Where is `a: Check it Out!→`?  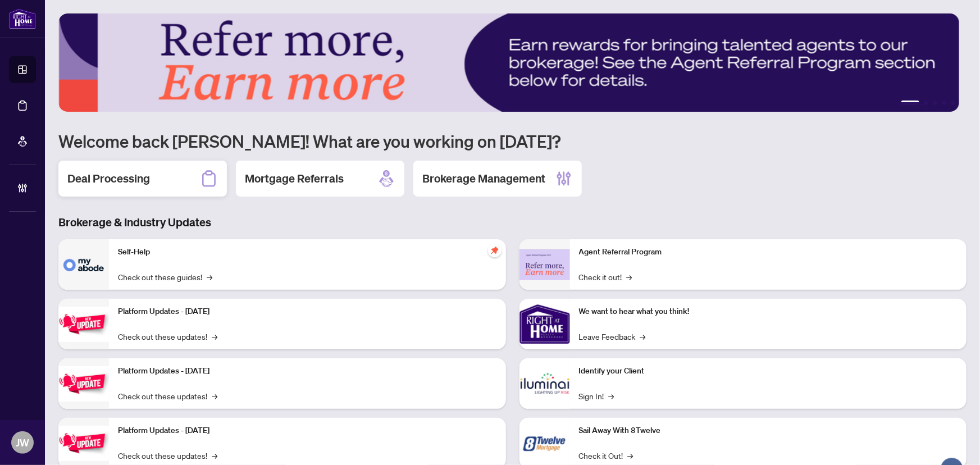 a: Check it Out!→ is located at coordinates (606, 455).